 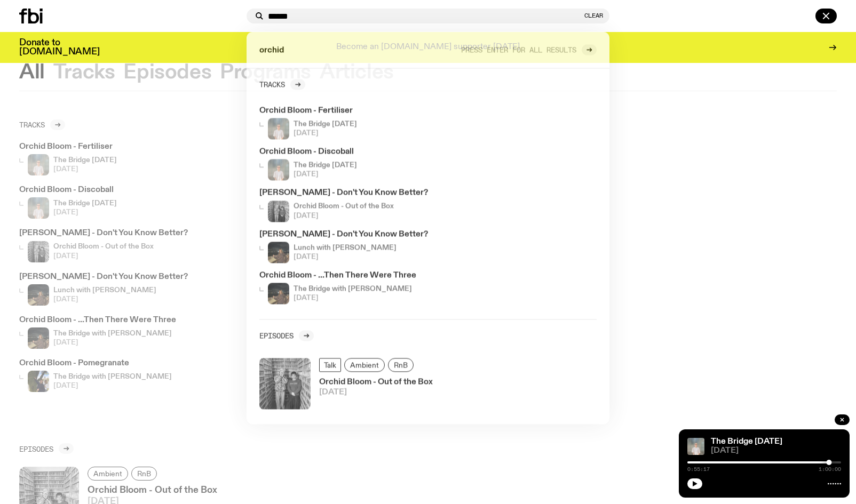 What do you see at coordinates (358, 152) in the screenshot?
I see `h3: Orchid Bloom - Discoball` at bounding box center [358, 152].